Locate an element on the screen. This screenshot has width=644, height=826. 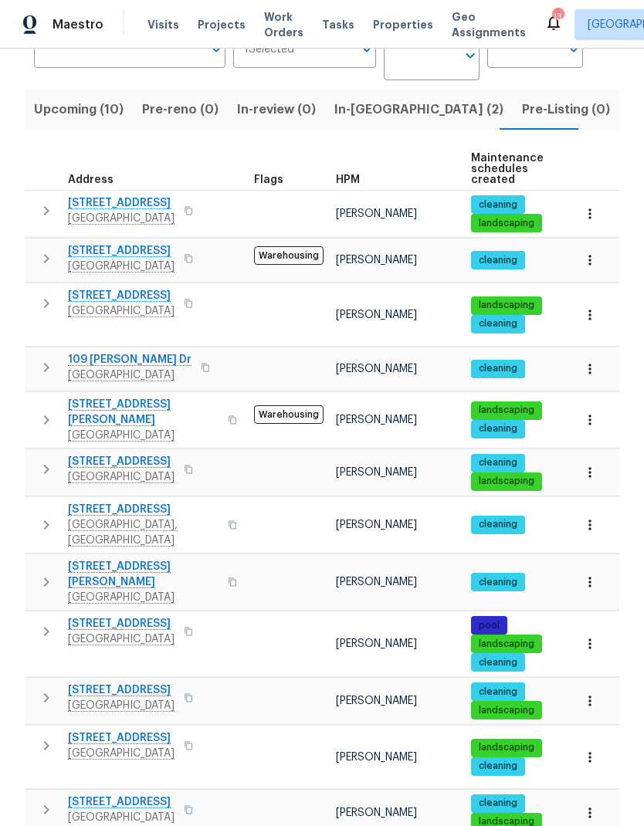
span: pool is located at coordinates (489, 625).